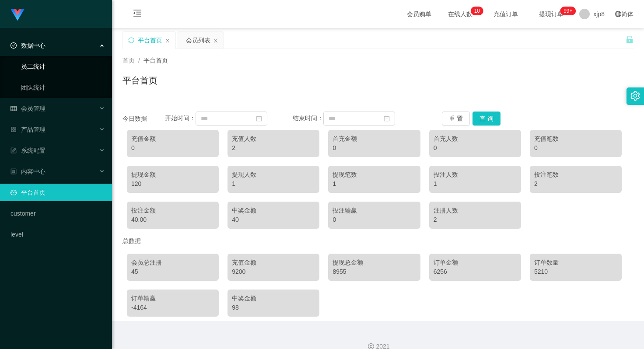  Describe the element at coordinates (475, 263) in the screenshot. I see `div: 订单金额` at that location.